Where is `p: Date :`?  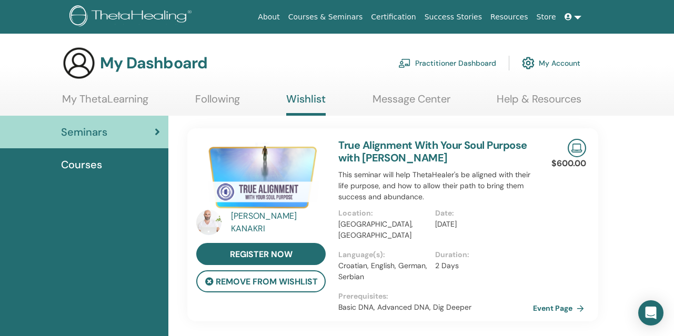
p: Date : is located at coordinates (480, 213).